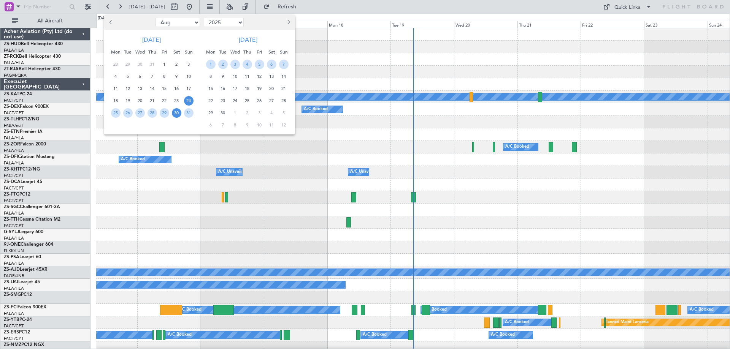  What do you see at coordinates (235, 89) in the screenshot?
I see `span: 17` at bounding box center [235, 89].